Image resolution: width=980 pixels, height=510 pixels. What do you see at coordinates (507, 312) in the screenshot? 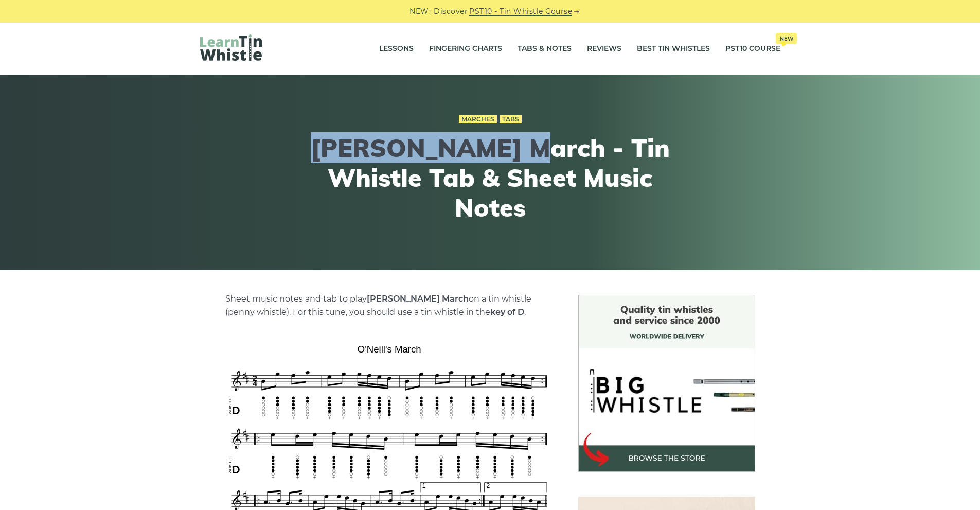
I see `strong: key of D` at bounding box center [507, 312].